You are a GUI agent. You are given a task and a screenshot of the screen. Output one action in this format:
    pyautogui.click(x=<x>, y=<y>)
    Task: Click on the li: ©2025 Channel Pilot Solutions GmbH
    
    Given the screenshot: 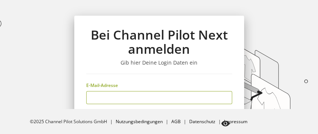 What is the action you would take?
    pyautogui.click(x=73, y=122)
    